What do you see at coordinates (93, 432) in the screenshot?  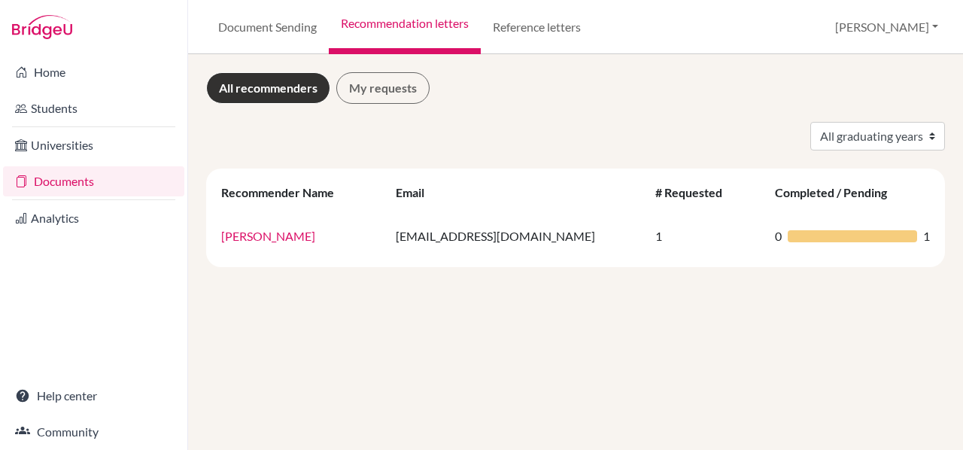 I see `a: Community` at bounding box center [93, 432].